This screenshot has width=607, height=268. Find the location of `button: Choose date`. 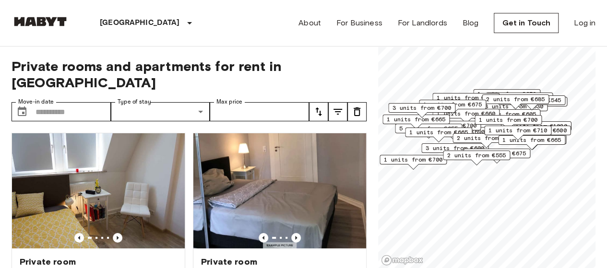

button: Choose date is located at coordinates (22, 112).